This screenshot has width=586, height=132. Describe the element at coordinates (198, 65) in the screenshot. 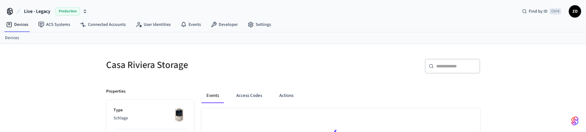

I see `h5: Casa Riviera Storage` at that location.